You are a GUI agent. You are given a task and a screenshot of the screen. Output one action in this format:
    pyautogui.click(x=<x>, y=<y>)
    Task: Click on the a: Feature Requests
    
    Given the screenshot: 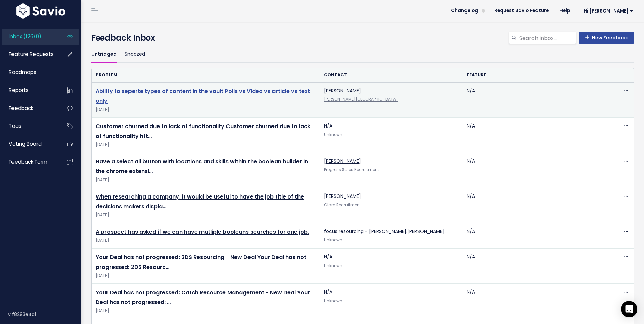 What is the action you would take?
    pyautogui.click(x=29, y=55)
    